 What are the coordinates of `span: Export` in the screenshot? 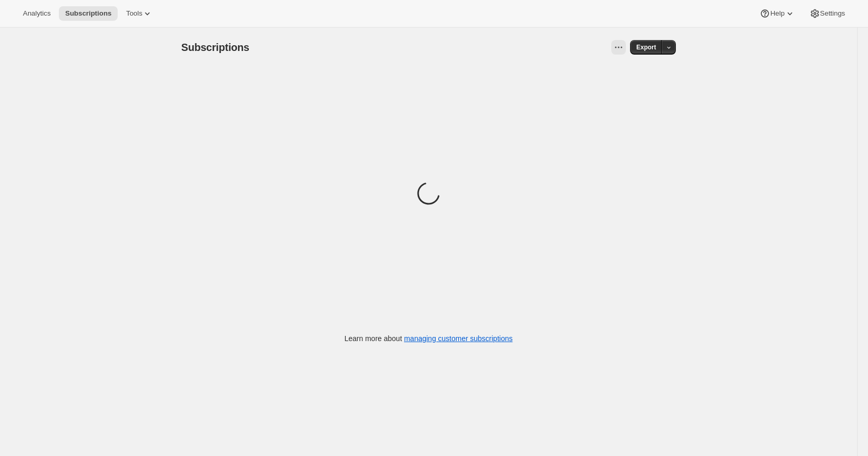 It's located at (646, 47).